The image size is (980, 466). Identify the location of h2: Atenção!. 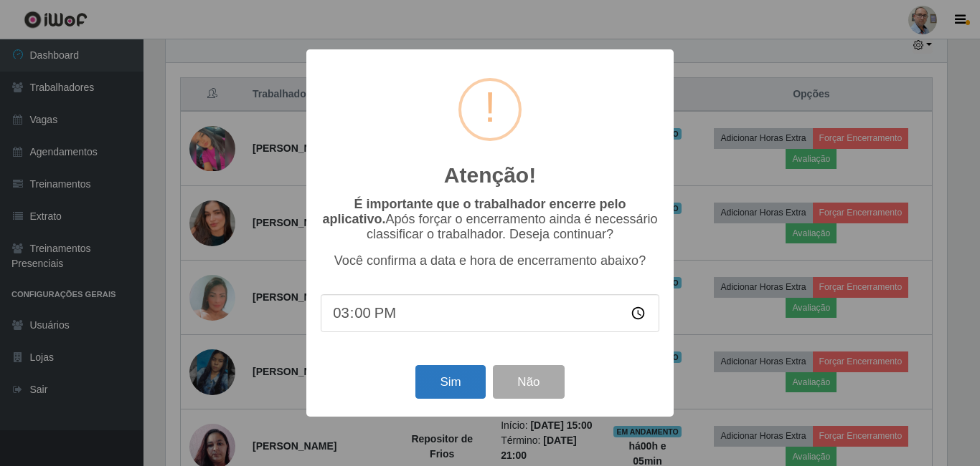
(490, 175).